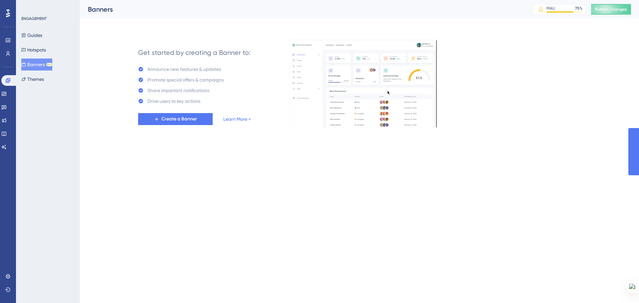 This screenshot has height=303, width=639. I want to click on button: Guides, so click(32, 35).